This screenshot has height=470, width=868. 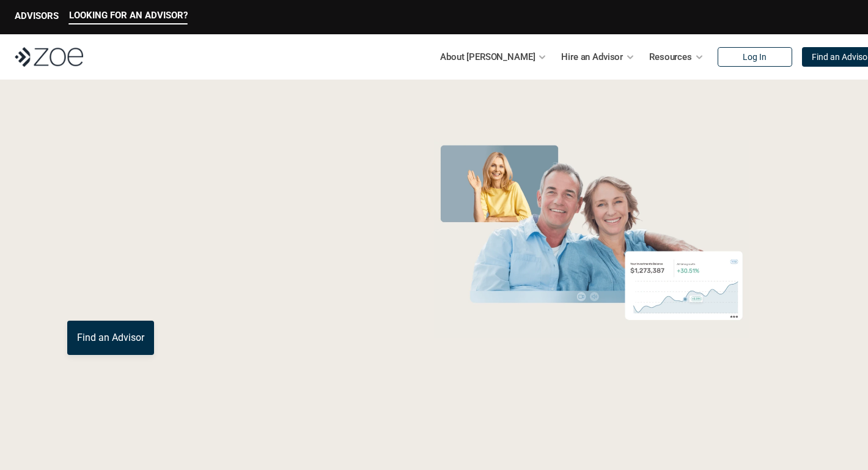 I want to click on em: The information in the visuals above is for illustrative purposes only and does not represent an ..., so click(x=592, y=349).